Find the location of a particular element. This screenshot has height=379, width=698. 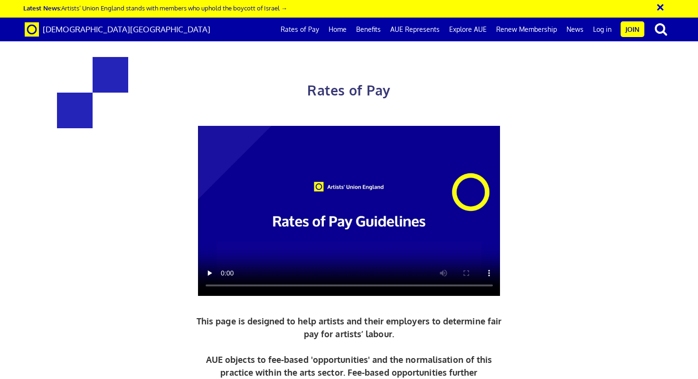

a: News is located at coordinates (575, 29).